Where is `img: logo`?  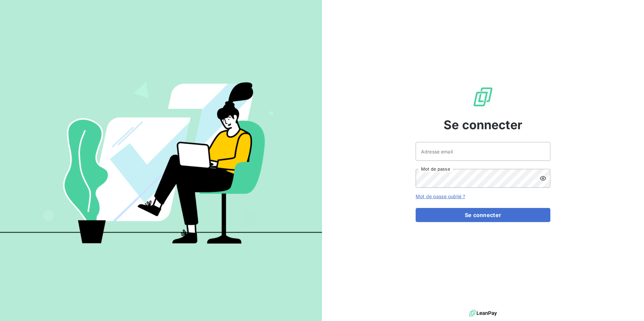
img: logo is located at coordinates (483, 313).